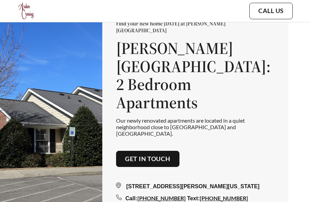 The width and height of the screenshot is (310, 202). Describe the element at coordinates (193, 199) in the screenshot. I see `span: Text:` at that location.